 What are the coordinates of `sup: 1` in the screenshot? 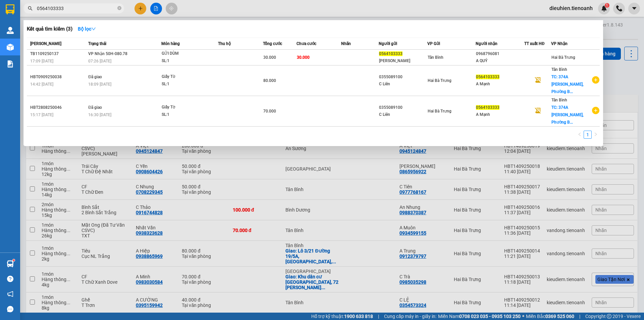 It's located at (13, 261).